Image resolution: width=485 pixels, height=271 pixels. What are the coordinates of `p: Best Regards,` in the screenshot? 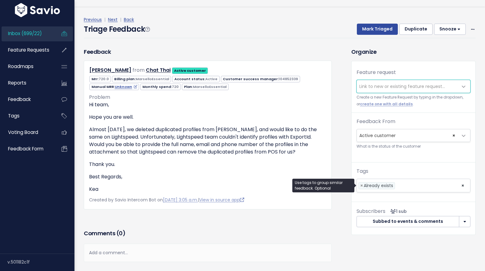 It's located at (208, 177).